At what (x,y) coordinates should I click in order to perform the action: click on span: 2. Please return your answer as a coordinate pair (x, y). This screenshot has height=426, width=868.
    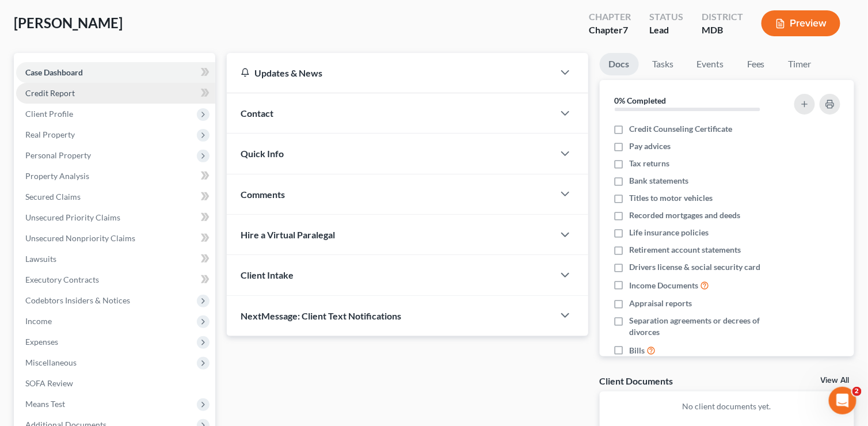
    Looking at the image, I should click on (857, 391).